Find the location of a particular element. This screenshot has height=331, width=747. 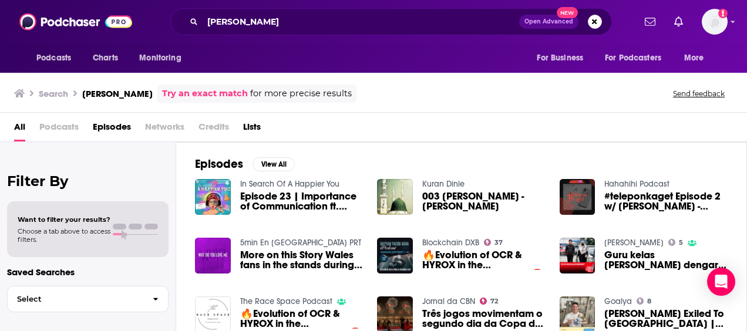

a: James Rodríguez Exiled To Qatar | Premier League is located at coordinates (666, 319).